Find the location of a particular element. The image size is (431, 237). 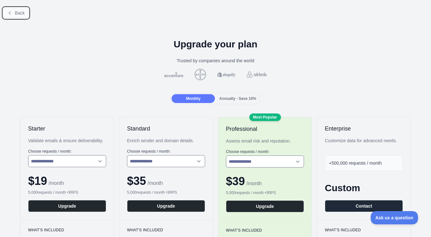

span: Annually - Save 10% is located at coordinates (238, 99).